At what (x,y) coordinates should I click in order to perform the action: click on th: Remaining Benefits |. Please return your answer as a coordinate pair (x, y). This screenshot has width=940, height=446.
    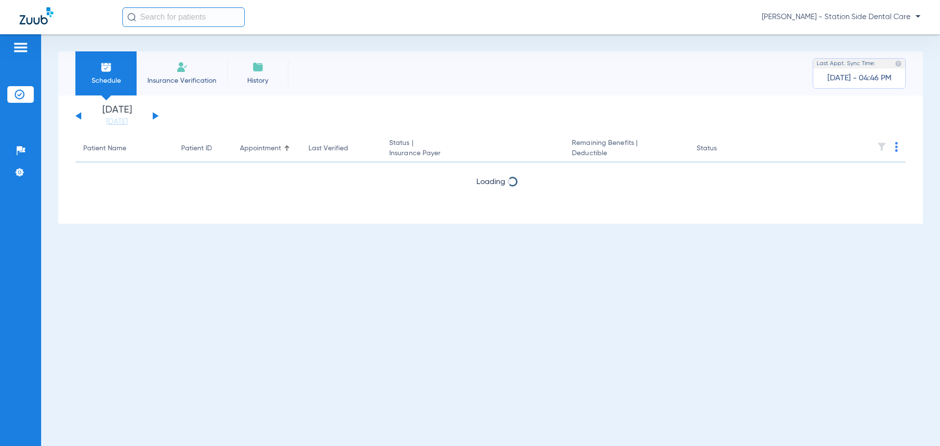
    Looking at the image, I should click on (626, 149).